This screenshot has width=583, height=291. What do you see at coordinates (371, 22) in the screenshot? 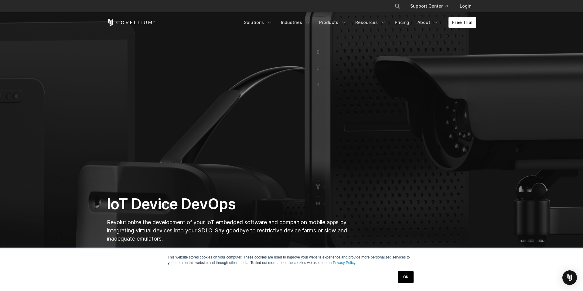
I see `a: Resources` at bounding box center [371, 22].